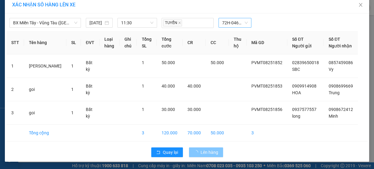 The image size is (374, 169). I want to click on th: Tên hàng, so click(45, 43).